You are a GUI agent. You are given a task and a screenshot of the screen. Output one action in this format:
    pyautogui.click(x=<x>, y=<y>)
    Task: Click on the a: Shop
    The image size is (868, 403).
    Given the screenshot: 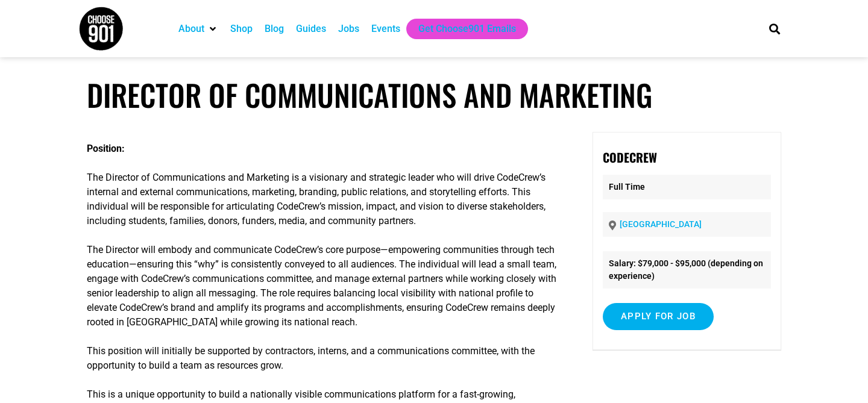 What is the action you would take?
    pyautogui.click(x=241, y=29)
    